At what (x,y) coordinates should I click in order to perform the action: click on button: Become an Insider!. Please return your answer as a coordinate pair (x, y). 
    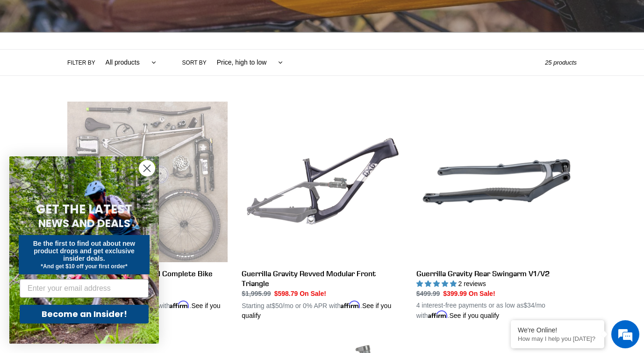
    Looking at the image, I should click on (84, 314).